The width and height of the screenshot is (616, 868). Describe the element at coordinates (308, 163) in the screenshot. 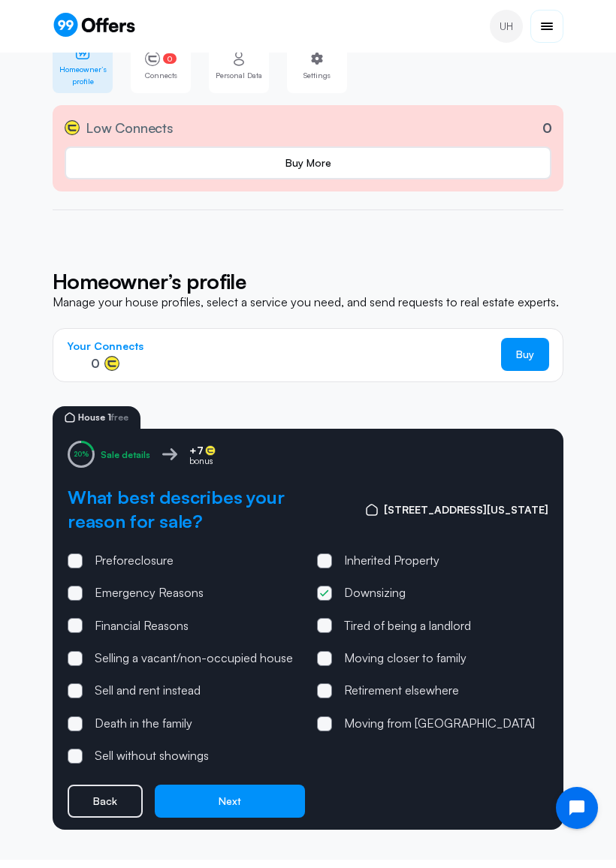

I see `a: Buy More` at that location.